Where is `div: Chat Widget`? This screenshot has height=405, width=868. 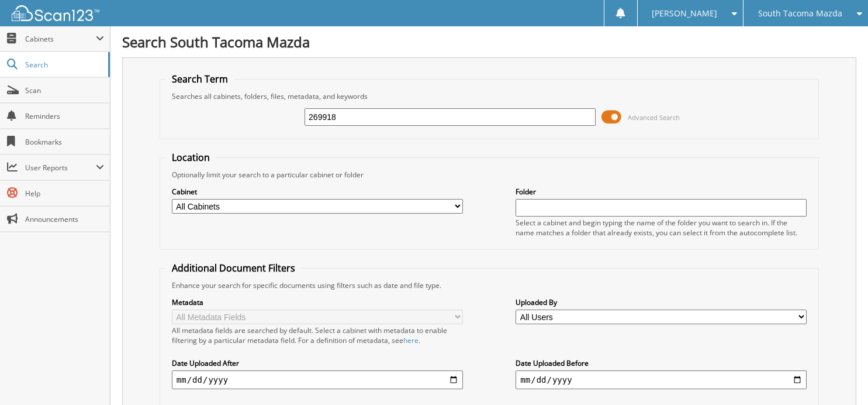 div: Chat Widget is located at coordinates (839, 376).